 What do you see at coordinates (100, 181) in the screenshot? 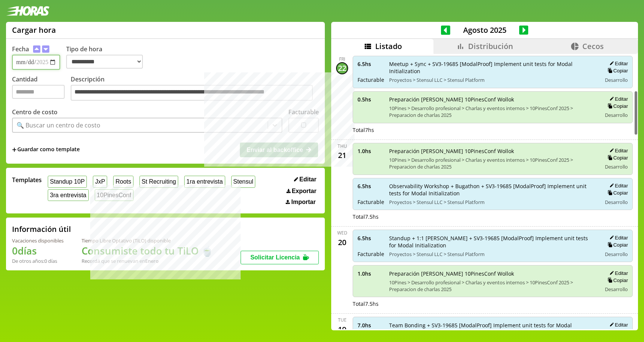
I see `button: JxP` at bounding box center [100, 181].